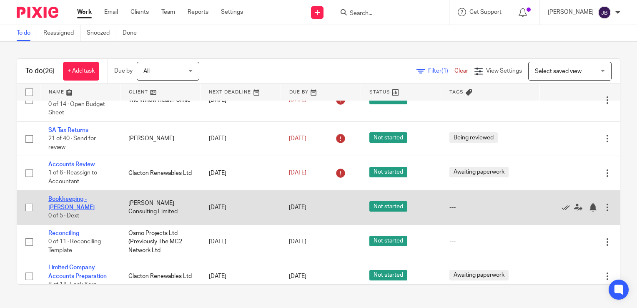 This screenshot has height=308, width=637. What do you see at coordinates (474, 137) in the screenshot?
I see `span: Being reviewed` at bounding box center [474, 137].